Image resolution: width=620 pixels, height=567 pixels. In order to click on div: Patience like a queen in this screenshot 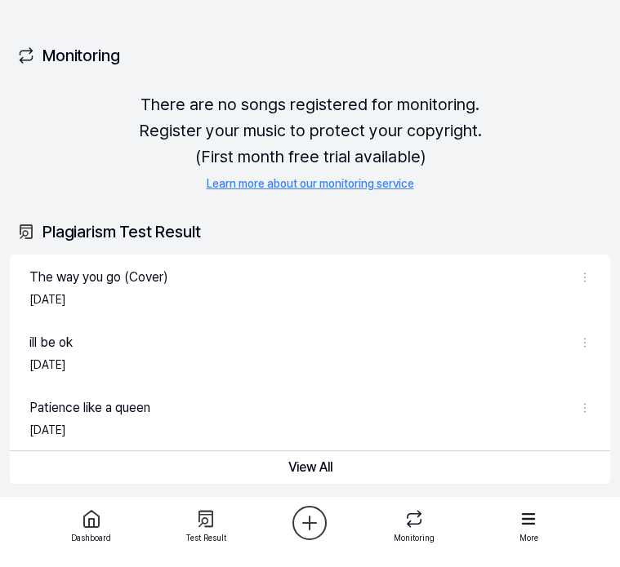, I will do `click(90, 408)`.